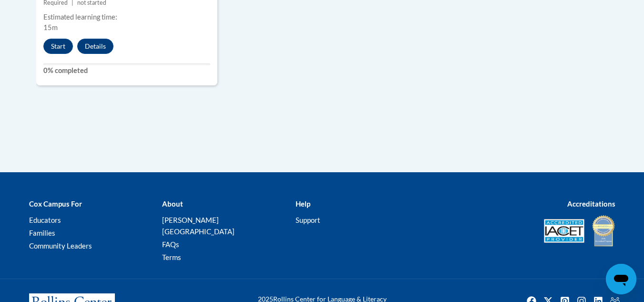 The height and width of the screenshot is (302, 644). I want to click on button: Details, so click(95, 47).